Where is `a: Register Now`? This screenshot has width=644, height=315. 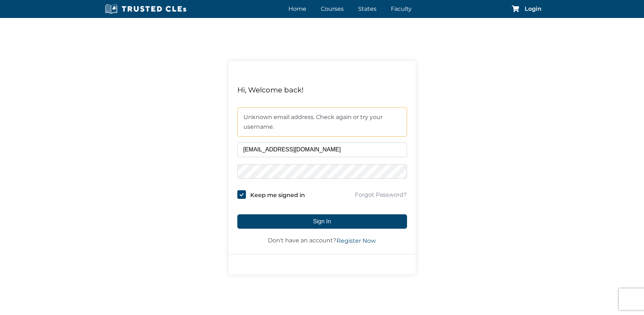 a: Register Now is located at coordinates (356, 240).